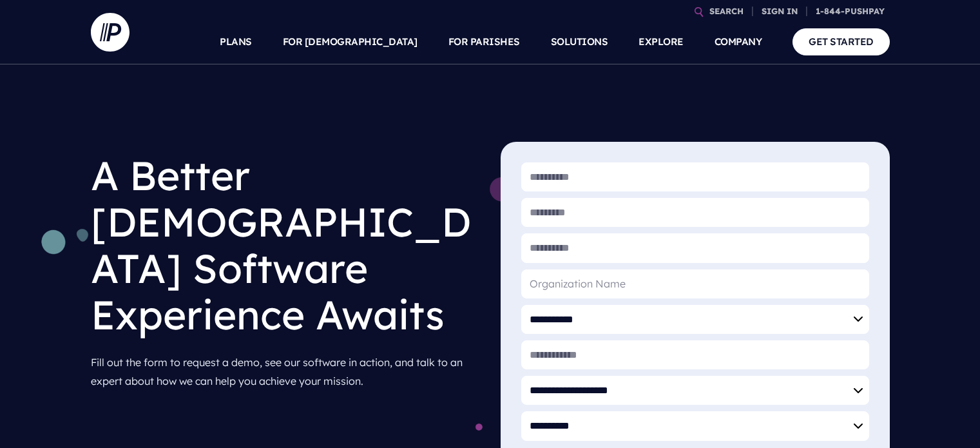  What do you see at coordinates (484, 42) in the screenshot?
I see `a: FOR PARISHES` at bounding box center [484, 42].